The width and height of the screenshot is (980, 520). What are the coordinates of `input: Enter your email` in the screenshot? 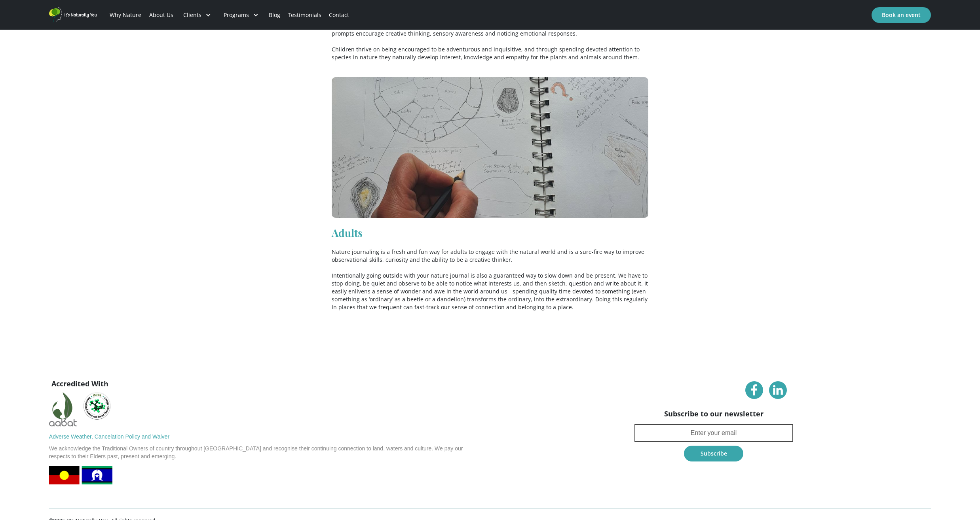 It's located at (714, 432).